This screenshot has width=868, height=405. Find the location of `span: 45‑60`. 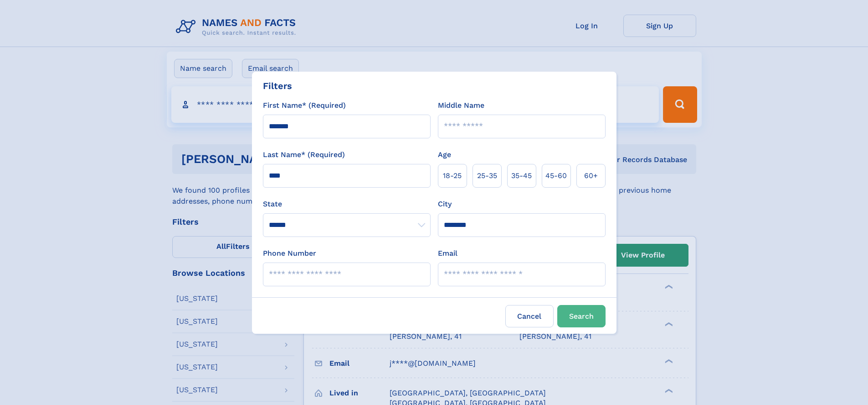

span: 45‑60 is located at coordinates (556, 175).